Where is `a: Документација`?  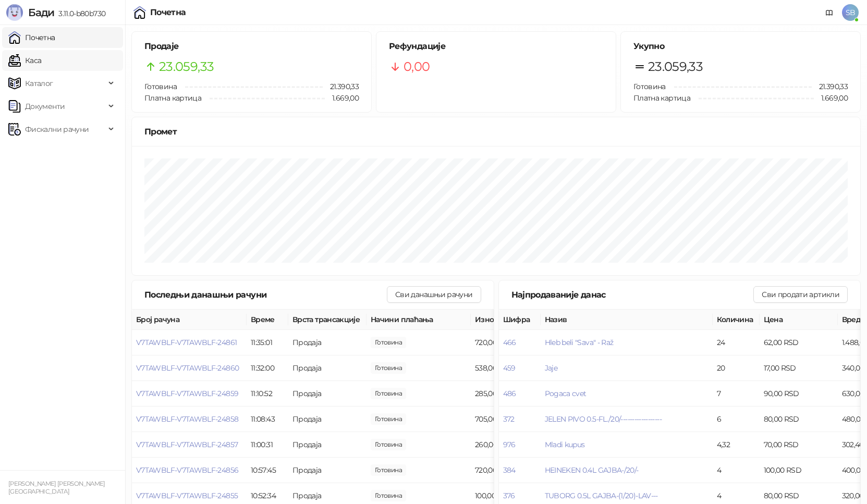
a: Документација is located at coordinates (830, 13).